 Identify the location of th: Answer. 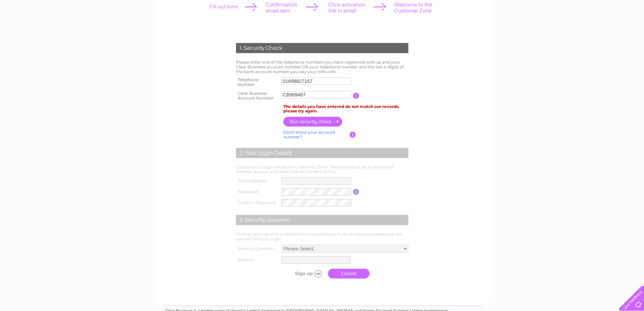
(257, 260).